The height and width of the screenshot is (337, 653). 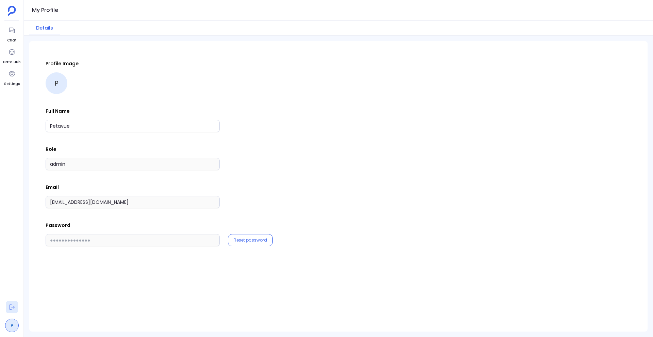 I want to click on input: Email, so click(x=133, y=202).